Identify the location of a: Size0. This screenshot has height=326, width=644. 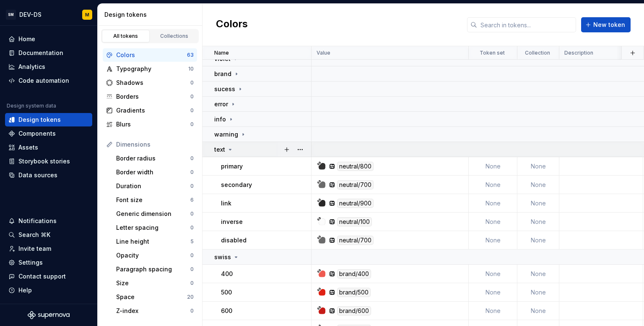
(155, 283).